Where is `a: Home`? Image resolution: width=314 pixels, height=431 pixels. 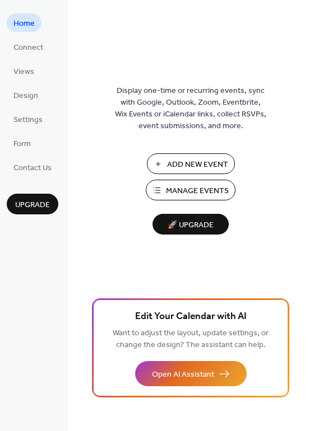 a: Home is located at coordinates (24, 22).